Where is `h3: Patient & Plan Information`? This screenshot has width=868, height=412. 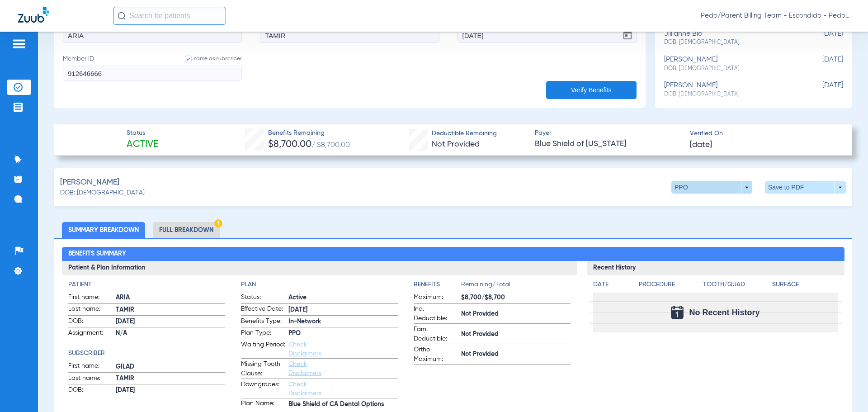
h3: Patient & Plan Information is located at coordinates (320, 268).